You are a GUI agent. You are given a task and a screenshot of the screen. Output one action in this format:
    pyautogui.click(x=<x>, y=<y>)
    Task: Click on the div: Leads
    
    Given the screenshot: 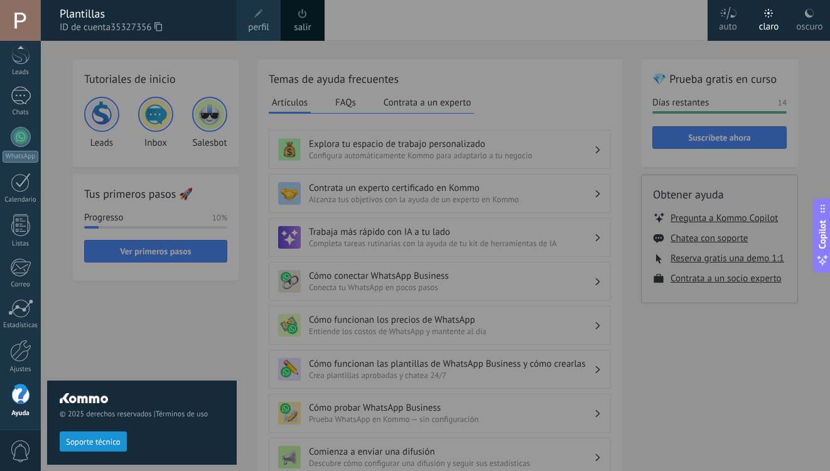 What is the action you would take?
    pyautogui.click(x=21, y=72)
    